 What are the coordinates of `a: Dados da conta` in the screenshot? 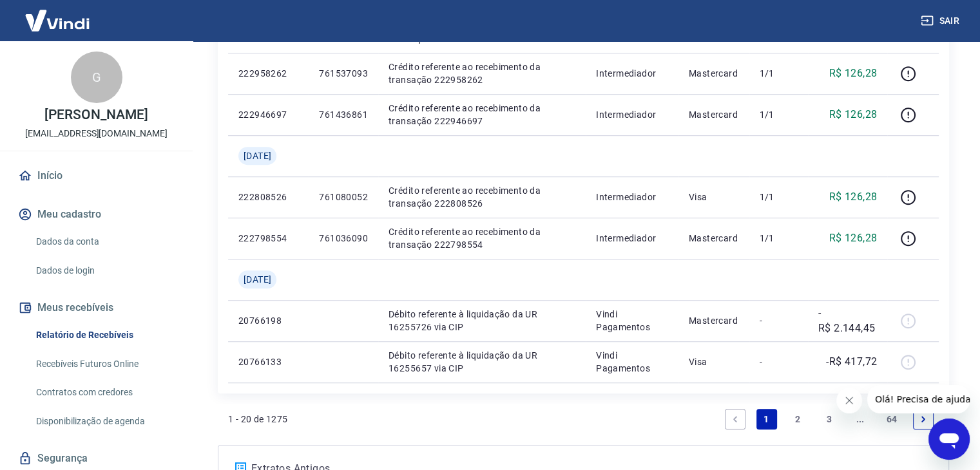 It's located at (104, 241).